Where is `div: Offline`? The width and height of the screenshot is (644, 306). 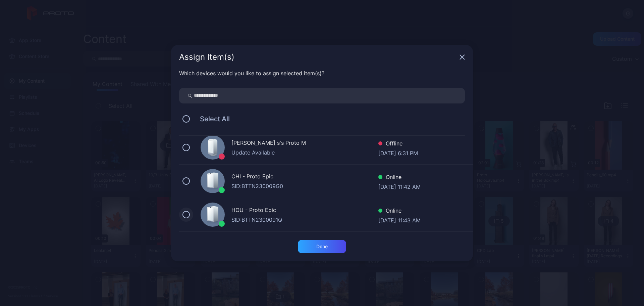
div: Offline is located at coordinates (398, 144).